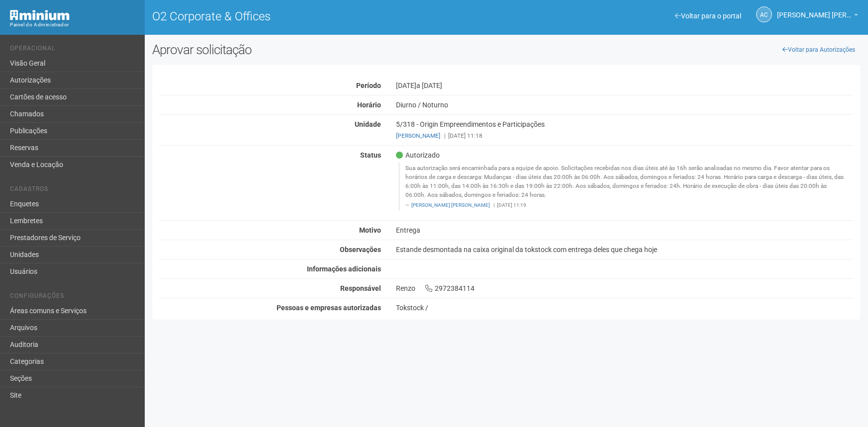 This screenshot has height=427, width=868. What do you see at coordinates (764, 15) in the screenshot?
I see `a: AC` at bounding box center [764, 15].